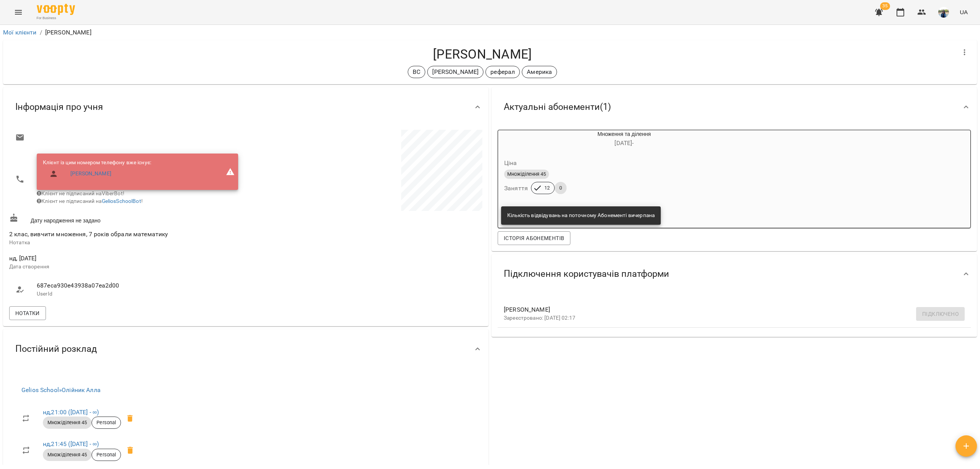 This screenshot has height=469, width=980. I want to click on span: Видалити приватний урок Олійник Алла нд 21:00 клієнта Діана Михайлова, so click(130, 419).